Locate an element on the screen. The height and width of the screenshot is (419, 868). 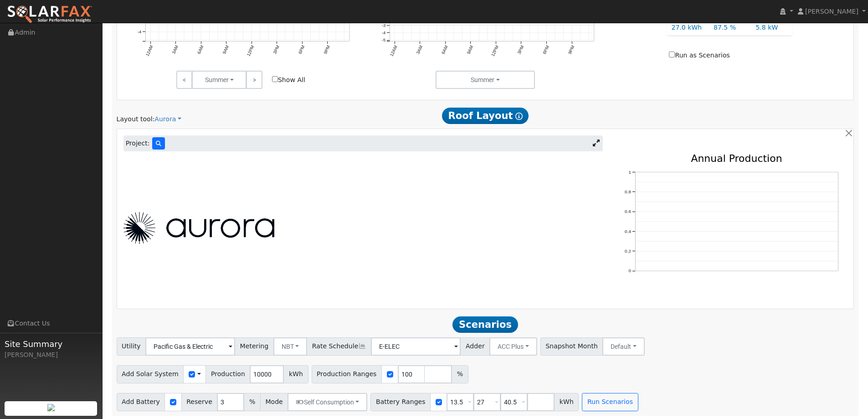
img: Aurora Logo is located at coordinates (199, 228).